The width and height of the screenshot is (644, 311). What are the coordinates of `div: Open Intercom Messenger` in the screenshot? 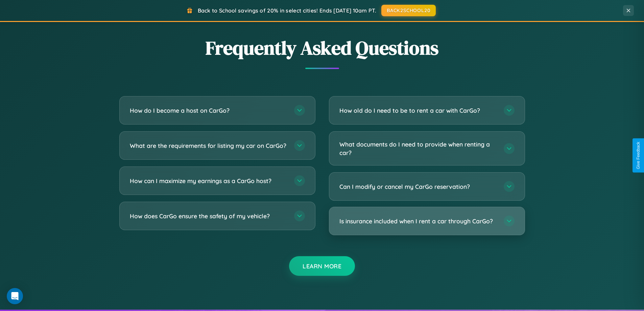 It's located at (15, 296).